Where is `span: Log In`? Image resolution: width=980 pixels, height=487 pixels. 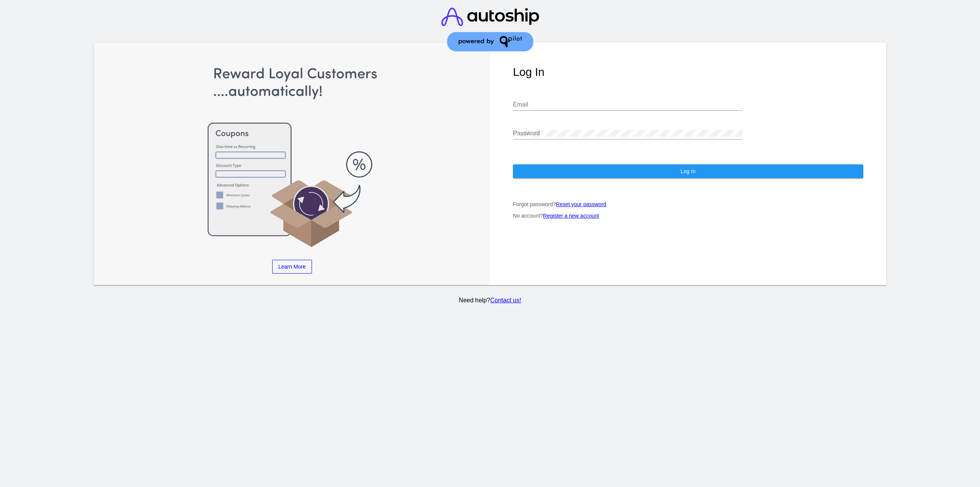
span: Log In is located at coordinates (687, 171).